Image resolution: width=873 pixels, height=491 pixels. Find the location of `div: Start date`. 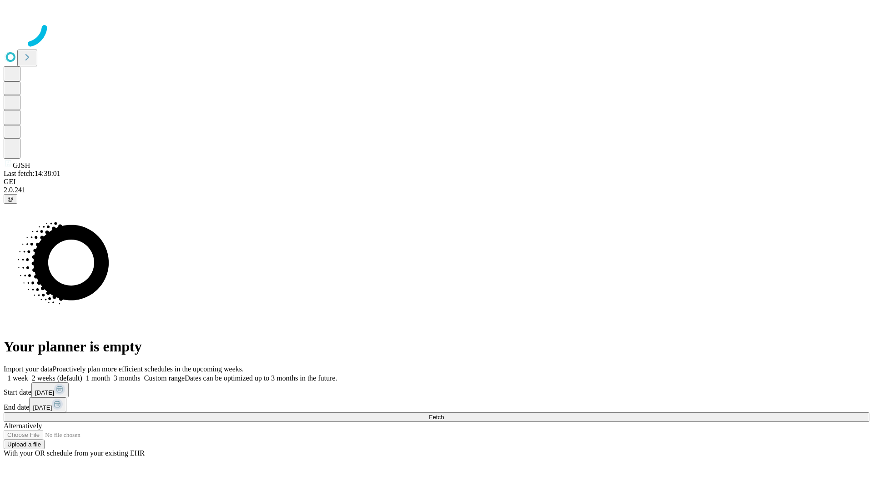

div: Start date is located at coordinates (436, 390).